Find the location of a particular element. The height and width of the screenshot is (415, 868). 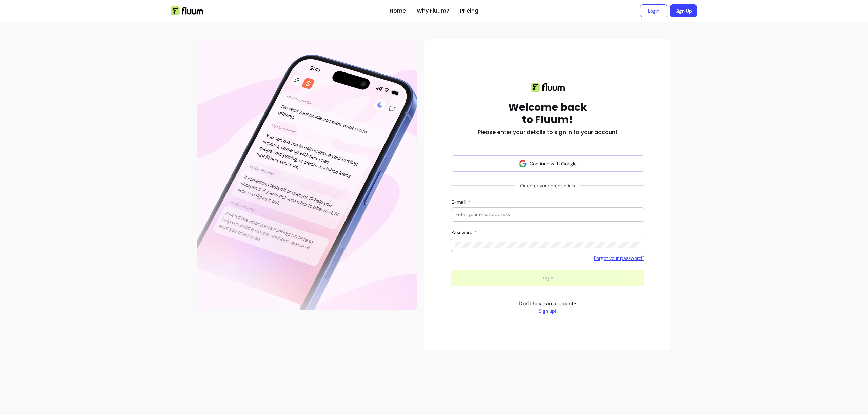

input: E-mail is located at coordinates (547, 215).